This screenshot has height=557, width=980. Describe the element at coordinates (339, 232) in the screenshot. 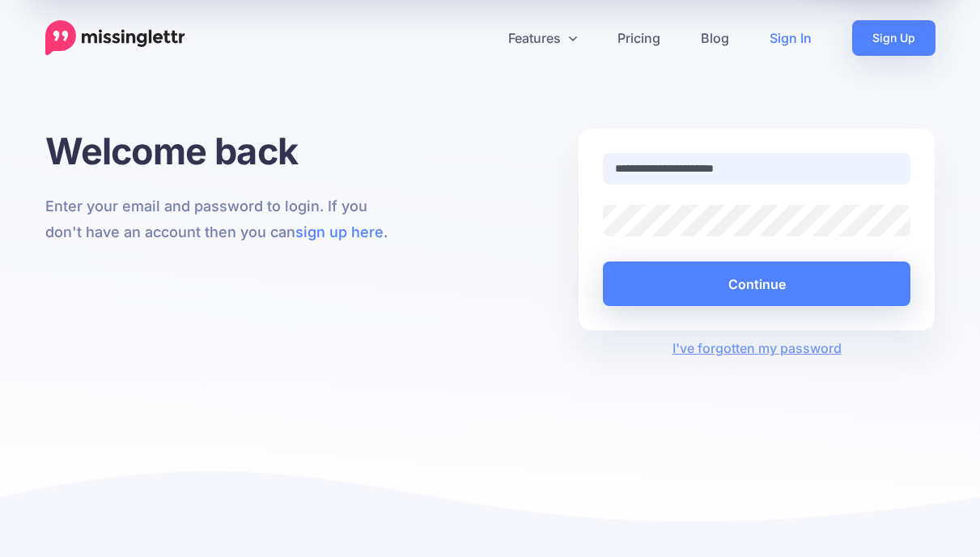

I see `a: sign up here` at that location.